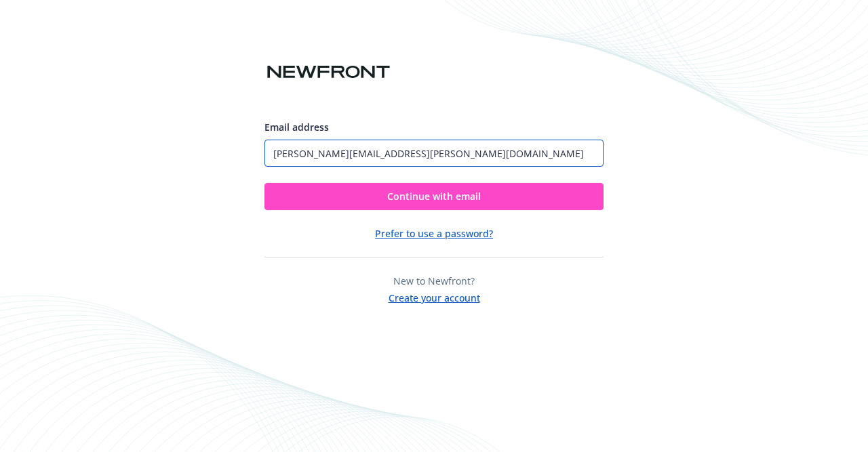  What do you see at coordinates (434, 196) in the screenshot?
I see `span: Continue with email` at bounding box center [434, 196].